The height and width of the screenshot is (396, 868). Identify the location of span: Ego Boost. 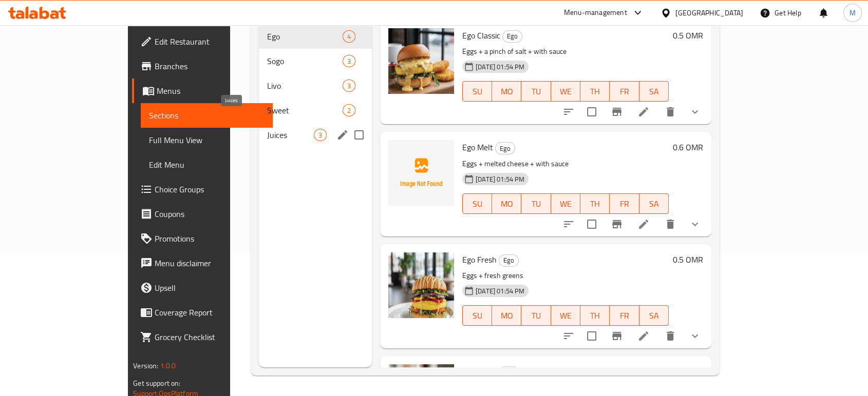
(480, 371).